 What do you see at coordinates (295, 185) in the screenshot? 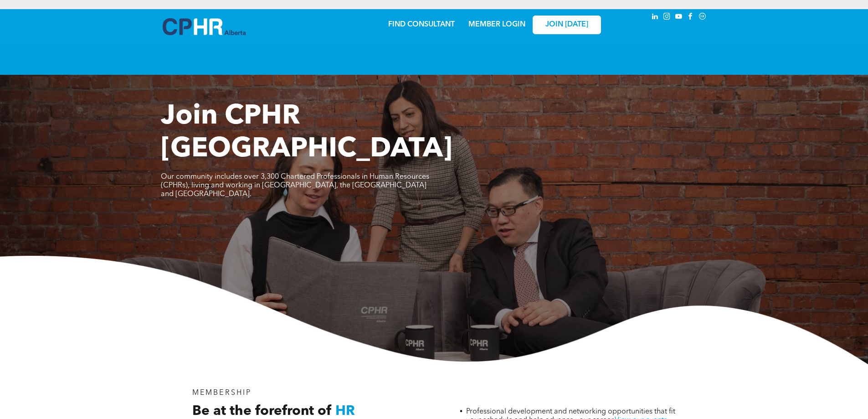
I see `span: Our community includes over 3,300 Chartered Professionals in Human Resources (CPHRs), living and ...` at bounding box center [295, 185].